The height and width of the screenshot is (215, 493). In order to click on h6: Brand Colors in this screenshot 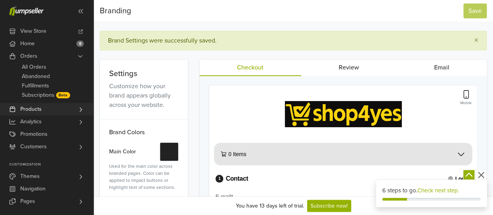, I will do `click(144, 129)`.